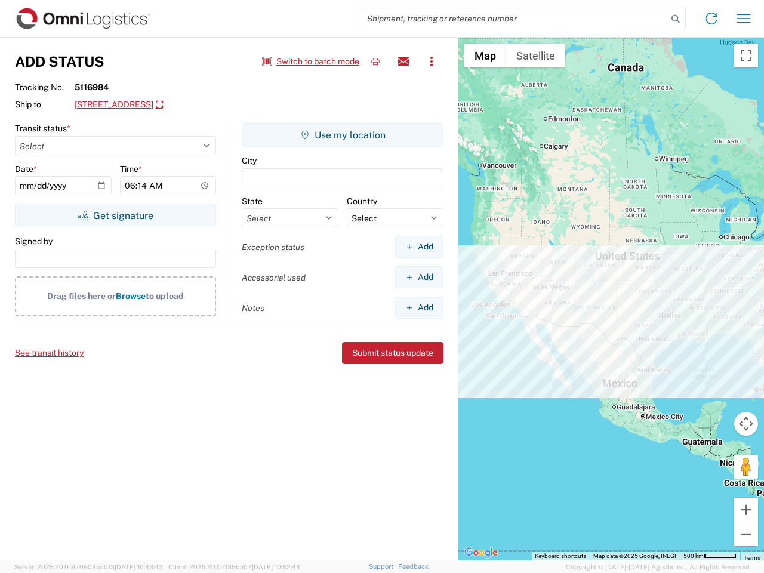 This screenshot has width=764, height=573. I want to click on button: Get signature, so click(115, 215).